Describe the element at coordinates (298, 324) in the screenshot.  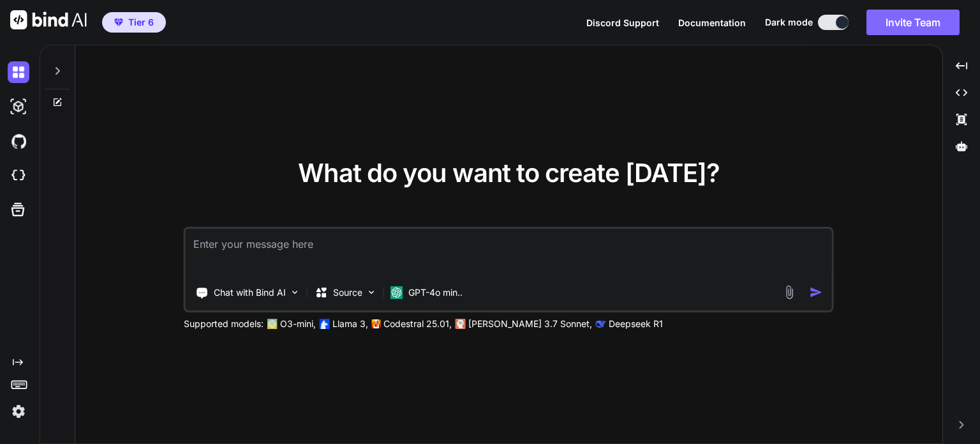
I see `p: O3-mini,` at that location.